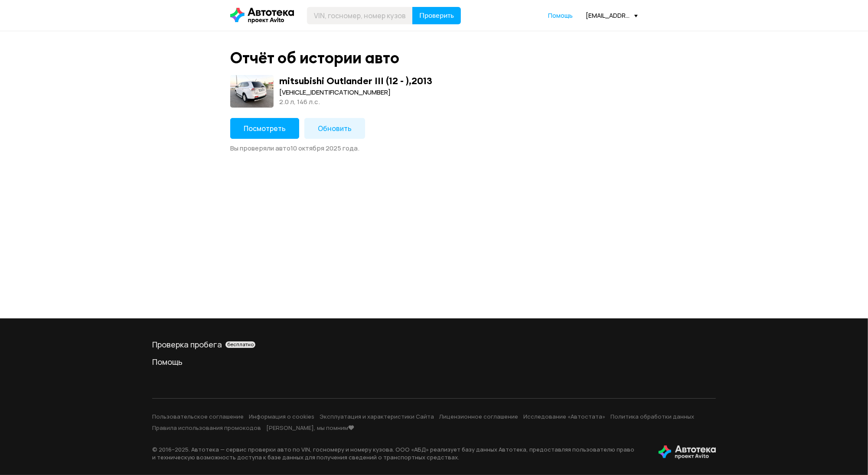 Image resolution: width=868 pixels, height=475 pixels. I want to click on button: Посмотреть, so click(264, 128).